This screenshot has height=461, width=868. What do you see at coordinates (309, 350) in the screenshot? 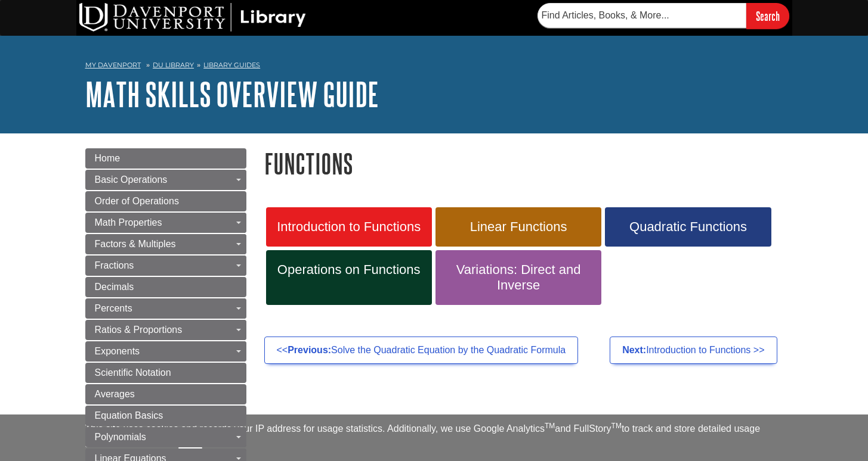
I see `strong: Previous:` at bounding box center [309, 350].